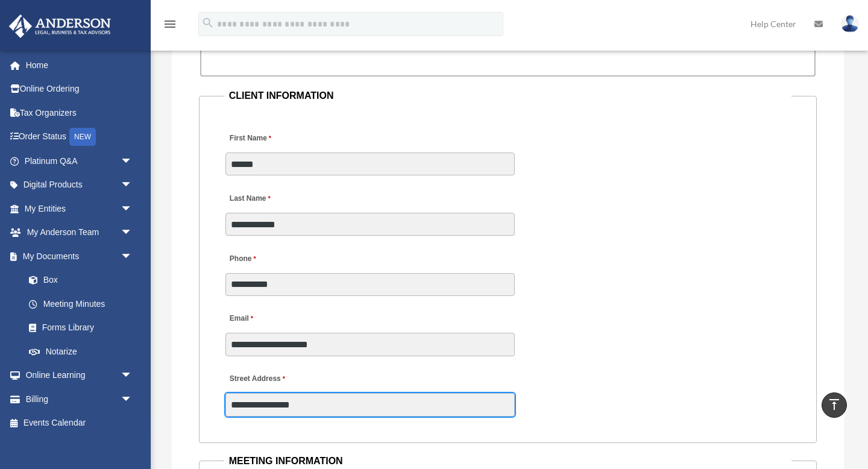 The width and height of the screenshot is (868, 469). I want to click on a: Online Ordering, so click(80, 89).